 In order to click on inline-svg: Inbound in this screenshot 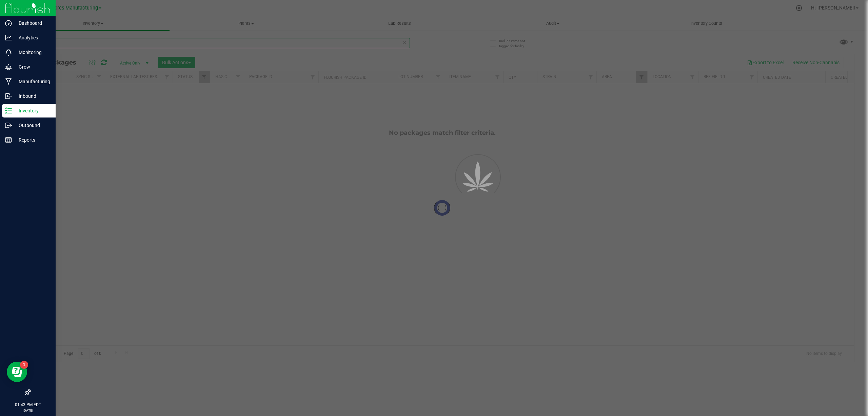, I will do `click(8, 96)`.